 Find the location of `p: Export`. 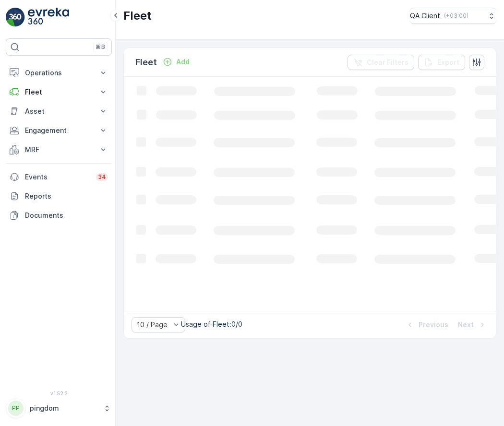

p: Export is located at coordinates (448, 62).